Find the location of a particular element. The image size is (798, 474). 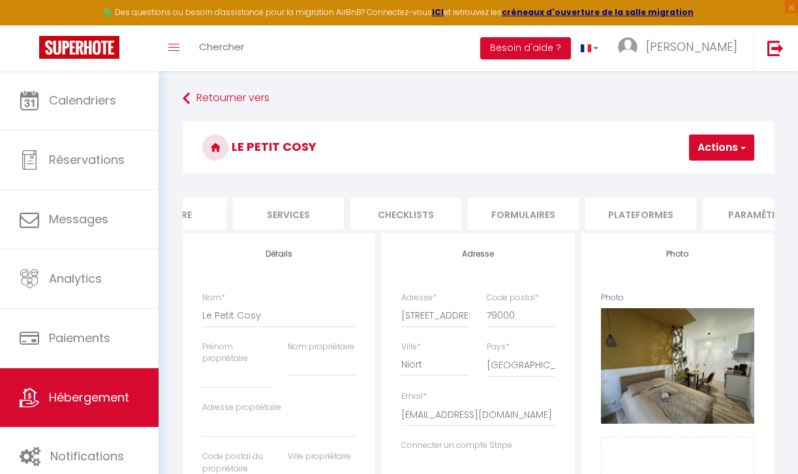

button: Ouvrir le widget de chat LiveChat is located at coordinates (30, 25).